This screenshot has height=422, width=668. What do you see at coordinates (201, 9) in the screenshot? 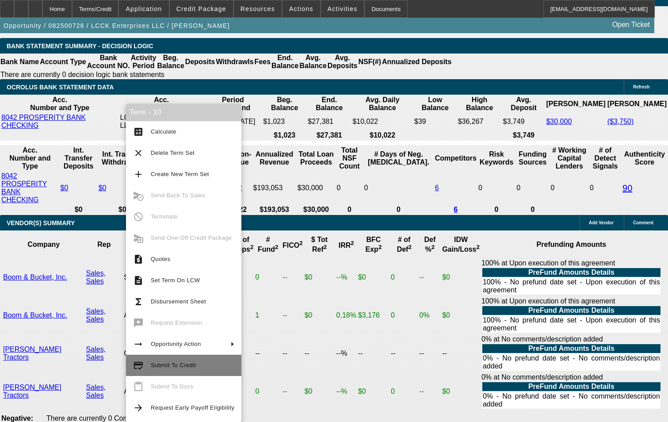
I see `button: Credit Package` at bounding box center [201, 9].